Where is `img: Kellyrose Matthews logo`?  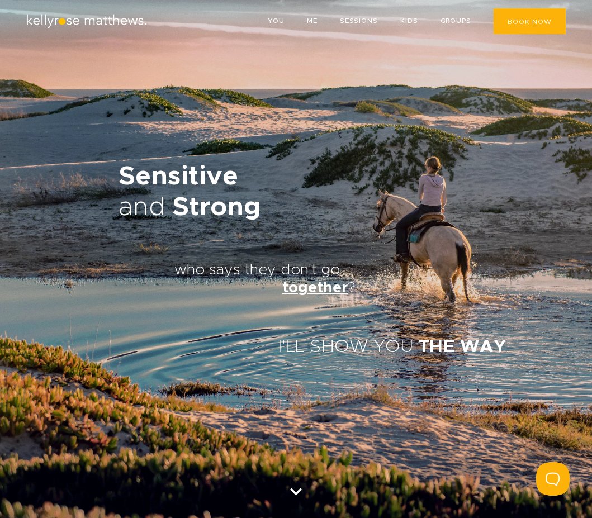 img: Kellyrose Matthews logo is located at coordinates (87, 21).